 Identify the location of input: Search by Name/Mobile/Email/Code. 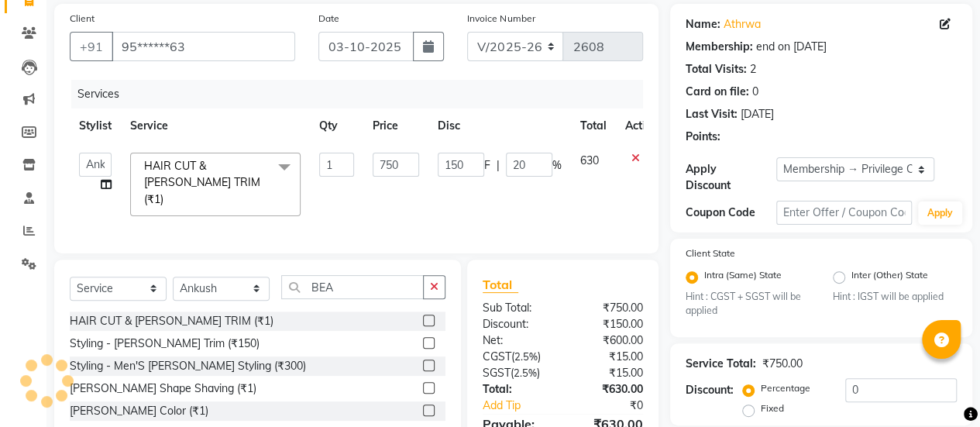
(203, 46).